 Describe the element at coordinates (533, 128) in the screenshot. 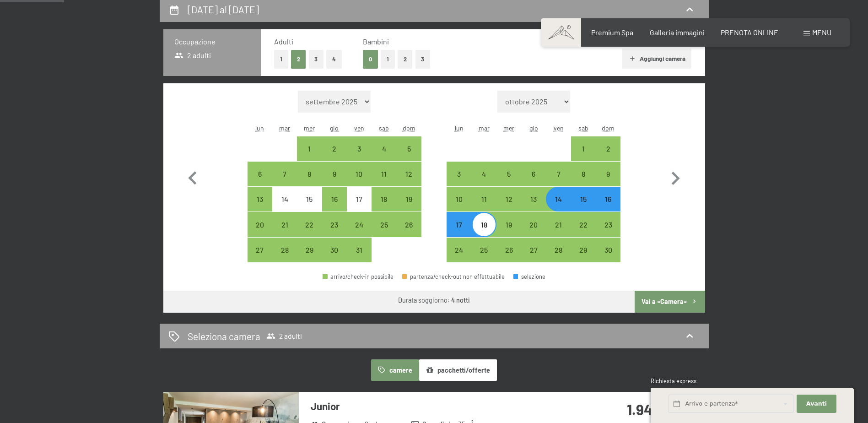

I see `abbr: giovedì` at that location.